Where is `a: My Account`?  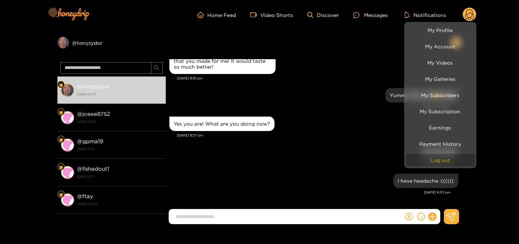
a: My Account is located at coordinates (441, 46).